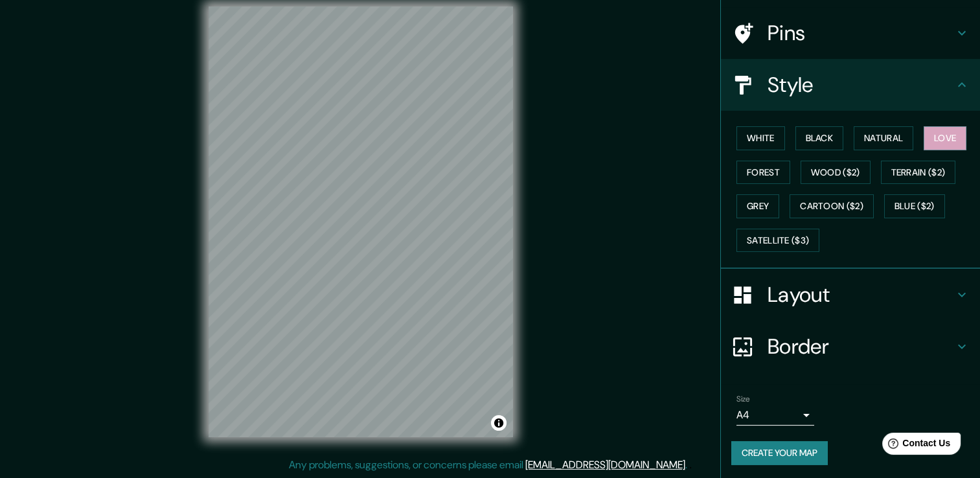  What do you see at coordinates (914, 206) in the screenshot?
I see `button: Blue ($2)` at bounding box center [914, 206].